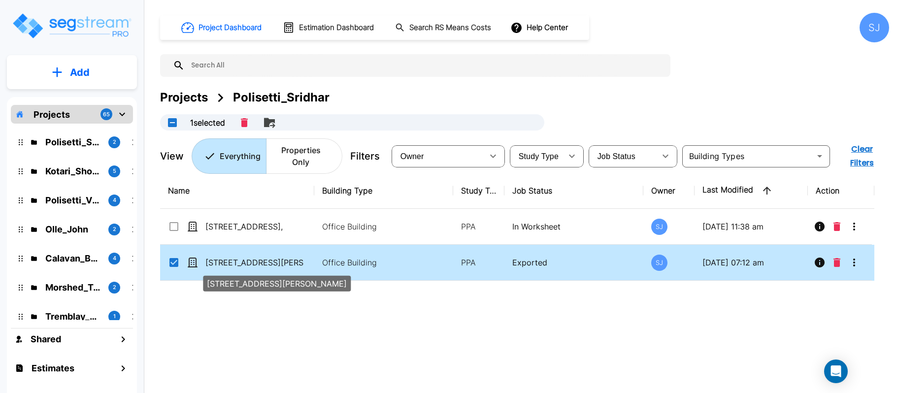  I want to click on h1: Search RS Means Costs, so click(450, 28).